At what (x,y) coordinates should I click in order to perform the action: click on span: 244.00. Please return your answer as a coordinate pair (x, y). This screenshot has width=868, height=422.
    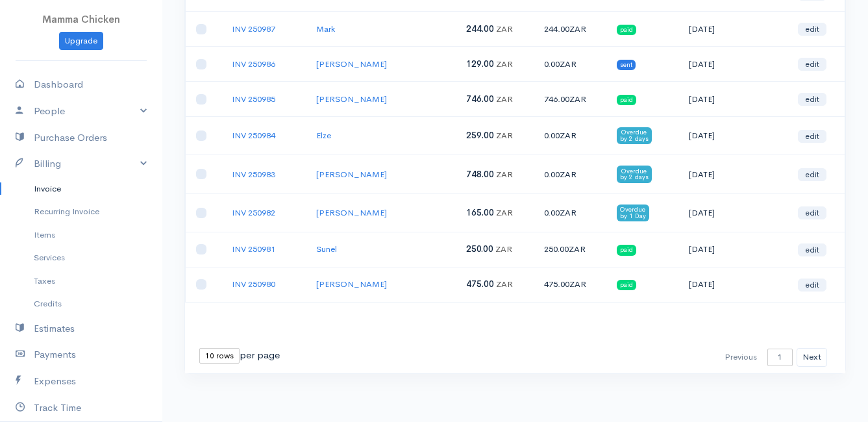
    Looking at the image, I should click on (480, 29).